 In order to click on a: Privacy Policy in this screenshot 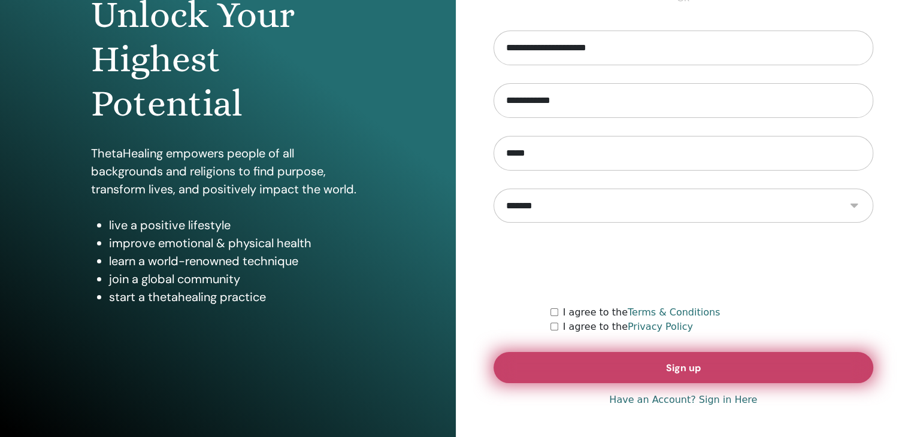, I will do `click(660, 326)`.